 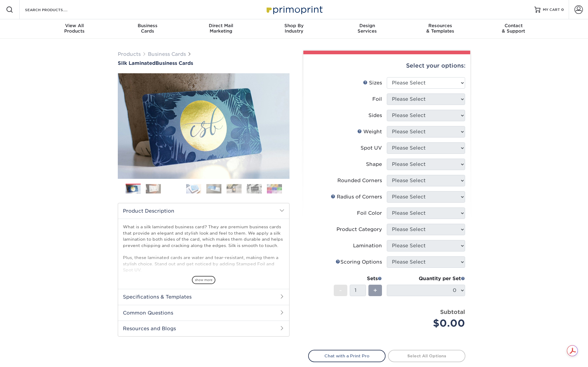 What do you see at coordinates (359, 262) in the screenshot?
I see `div: Scoring Options` at bounding box center [359, 262].